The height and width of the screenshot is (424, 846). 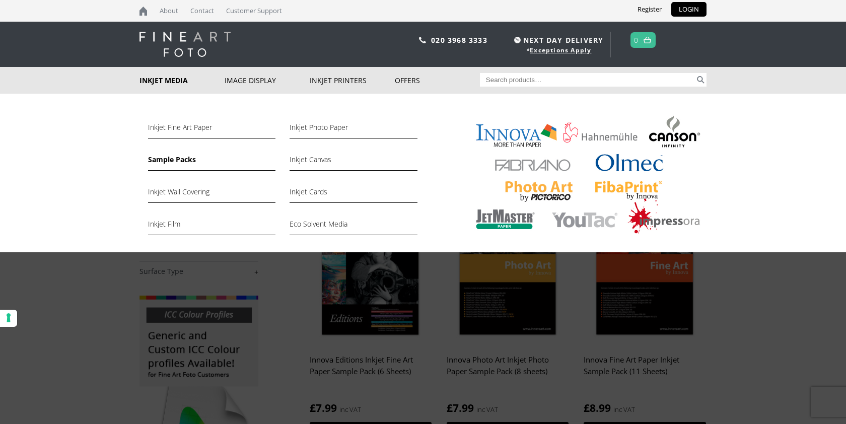 I want to click on a: Image Display, so click(x=267, y=80).